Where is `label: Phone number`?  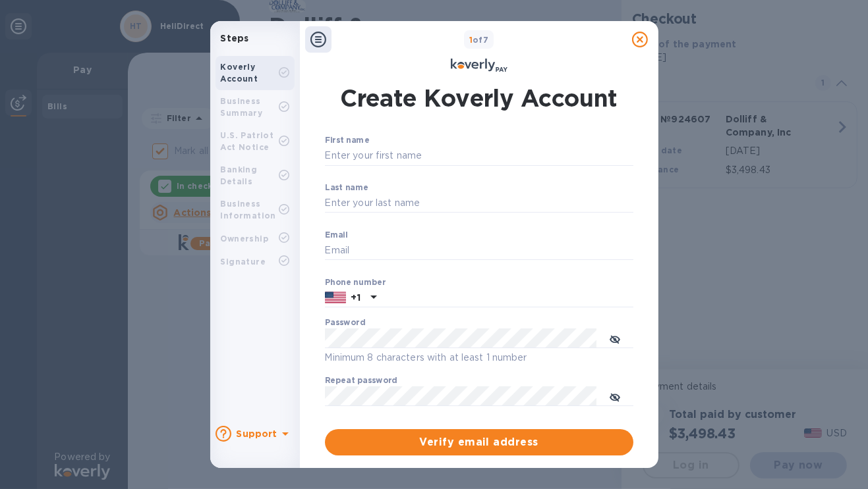
label: Phone number is located at coordinates (355, 282).